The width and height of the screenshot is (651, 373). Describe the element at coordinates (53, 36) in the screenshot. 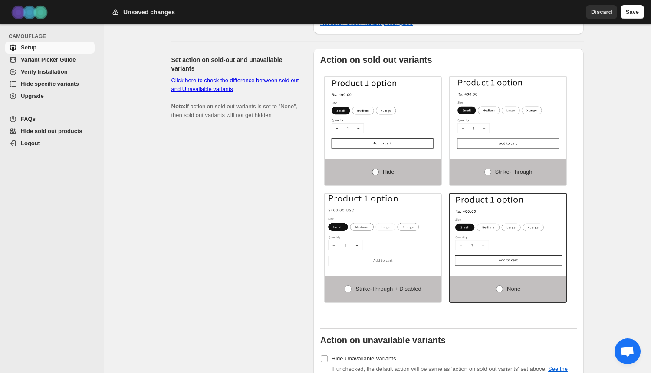

I see `span: CAMOUFLAGE` at that location.